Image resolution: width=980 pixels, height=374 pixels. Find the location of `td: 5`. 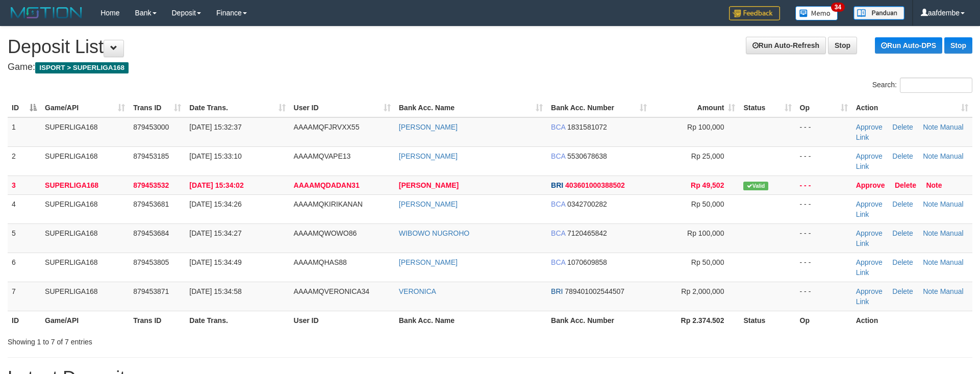

td: 5 is located at coordinates (24, 237).